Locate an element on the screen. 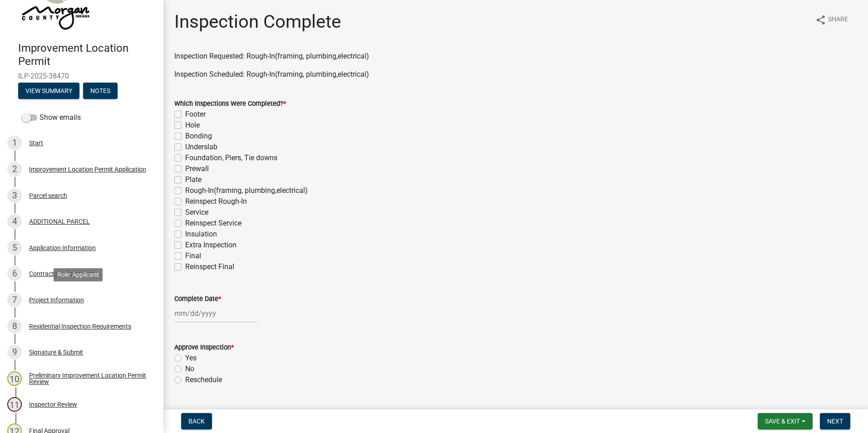 The height and width of the screenshot is (433, 868). div: 8 is located at coordinates (14, 327).